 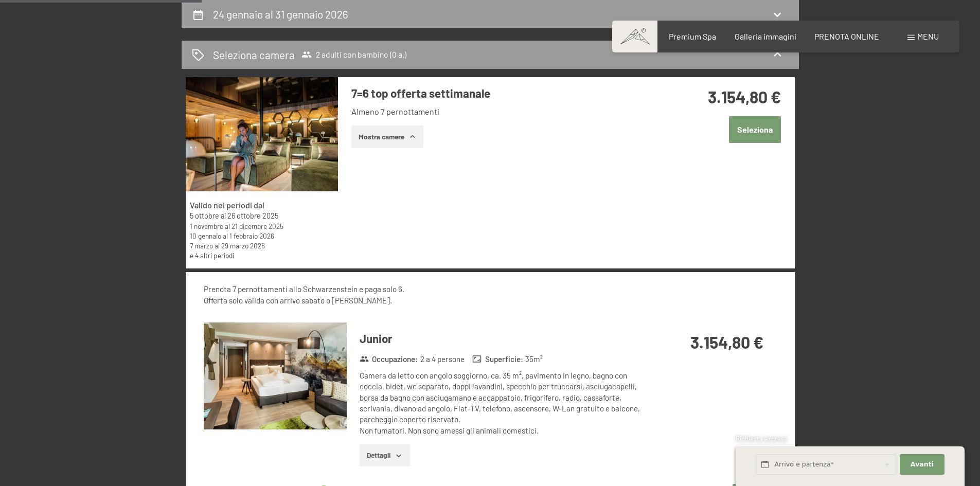 What do you see at coordinates (504, 112) in the screenshot?
I see `li: Almeno 7 pernottamenti` at bounding box center [504, 112].